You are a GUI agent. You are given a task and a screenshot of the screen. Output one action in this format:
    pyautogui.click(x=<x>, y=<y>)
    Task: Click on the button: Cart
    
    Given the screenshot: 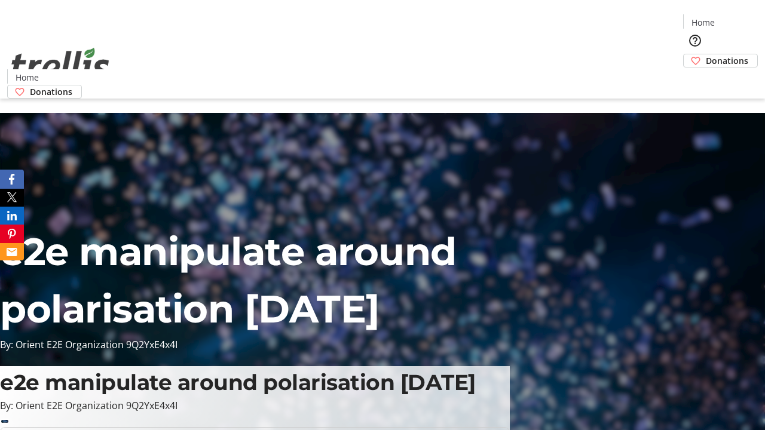 What is the action you would take?
    pyautogui.click(x=695, y=79)
    